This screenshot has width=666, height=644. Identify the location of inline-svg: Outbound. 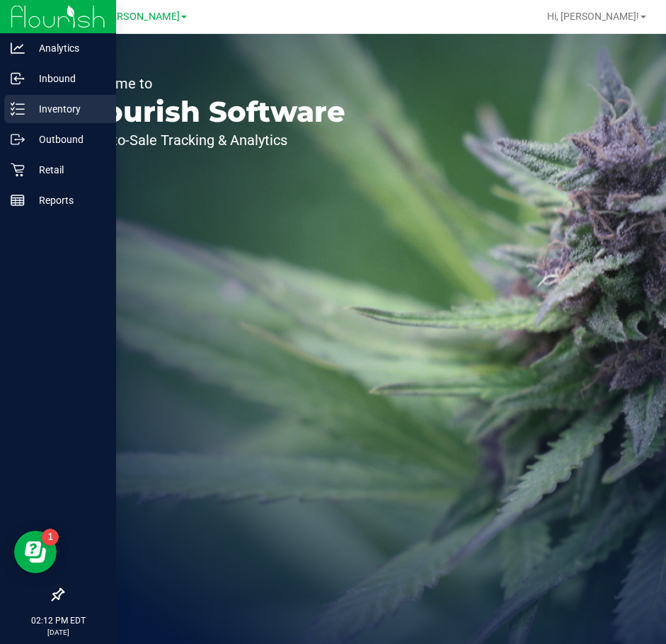
(18, 139).